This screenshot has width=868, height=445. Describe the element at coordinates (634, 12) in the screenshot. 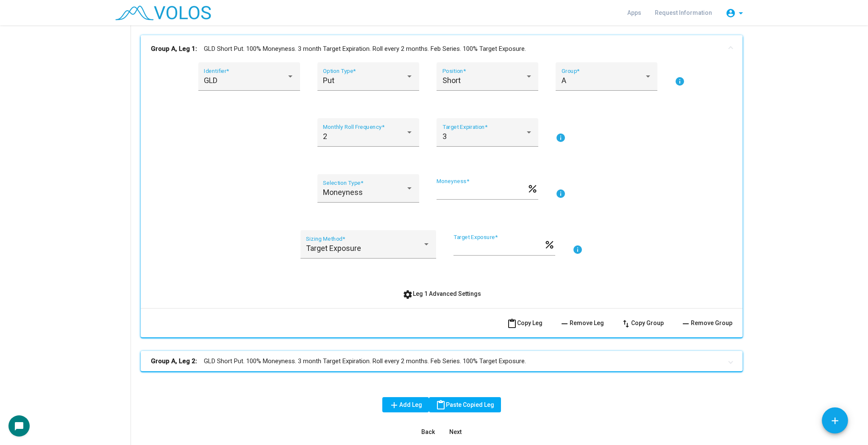

I see `a: Apps` at that location.